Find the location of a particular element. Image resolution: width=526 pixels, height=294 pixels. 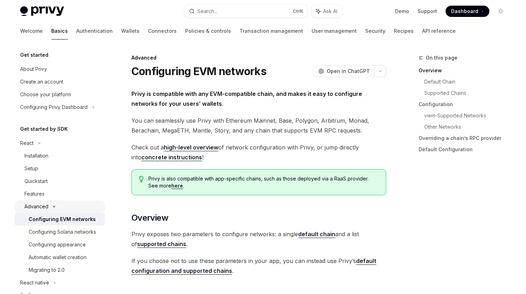

a: Choose your platform is located at coordinates (60, 95).